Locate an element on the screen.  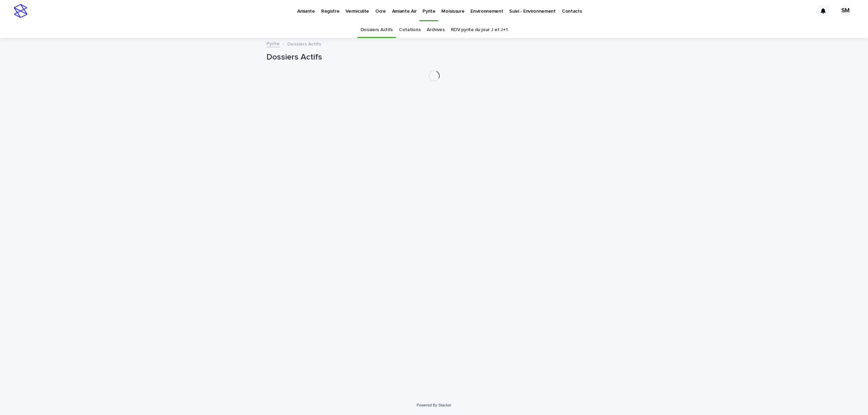
a: Archives is located at coordinates (436, 30).